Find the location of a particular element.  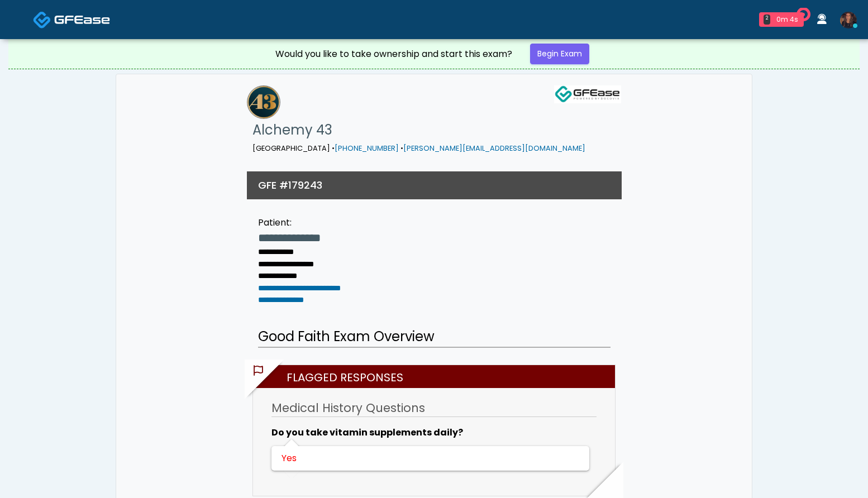

a: Docovia is located at coordinates (71, 19).